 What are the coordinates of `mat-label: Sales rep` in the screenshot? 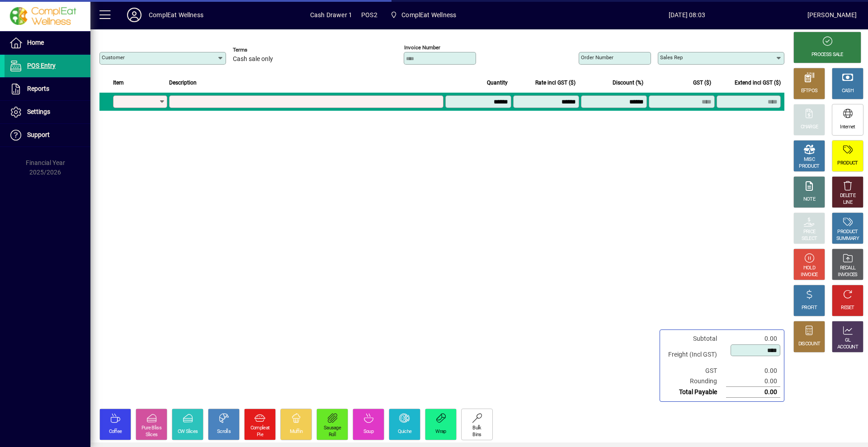 It's located at (671, 58).